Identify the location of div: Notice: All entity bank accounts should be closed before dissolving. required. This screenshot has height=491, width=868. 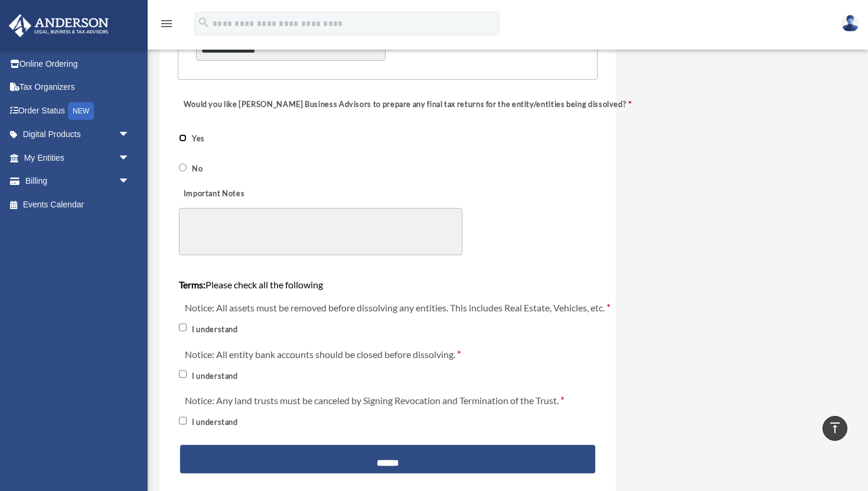
(388, 363).